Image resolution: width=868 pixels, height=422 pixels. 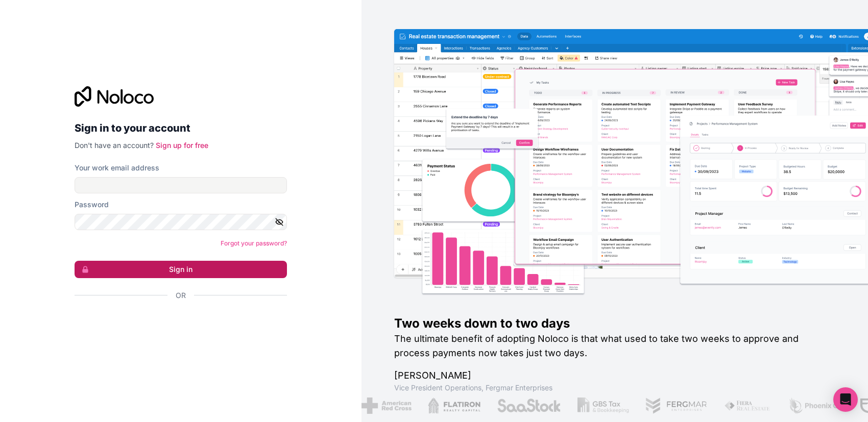 What do you see at coordinates (91, 205) in the screenshot?
I see `label: Password` at bounding box center [91, 205].